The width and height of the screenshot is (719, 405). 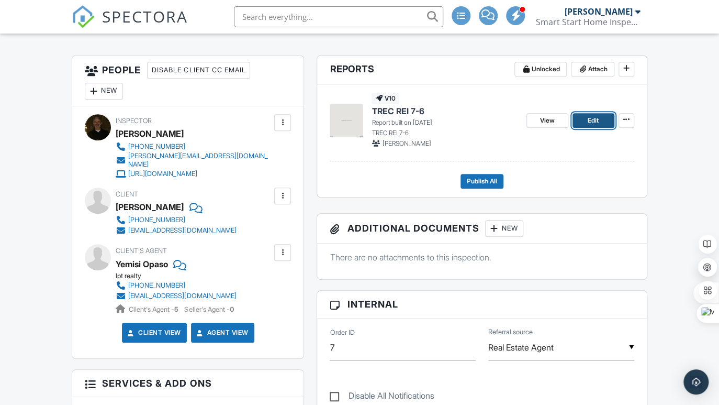 I want to click on p: There are no attachments to this inspection., so click(x=482, y=257).